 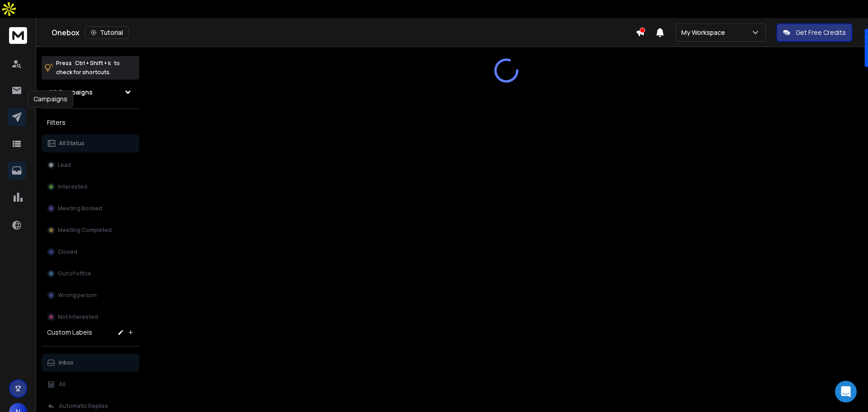 I want to click on span: Ctrl + Shift + k, so click(x=93, y=62).